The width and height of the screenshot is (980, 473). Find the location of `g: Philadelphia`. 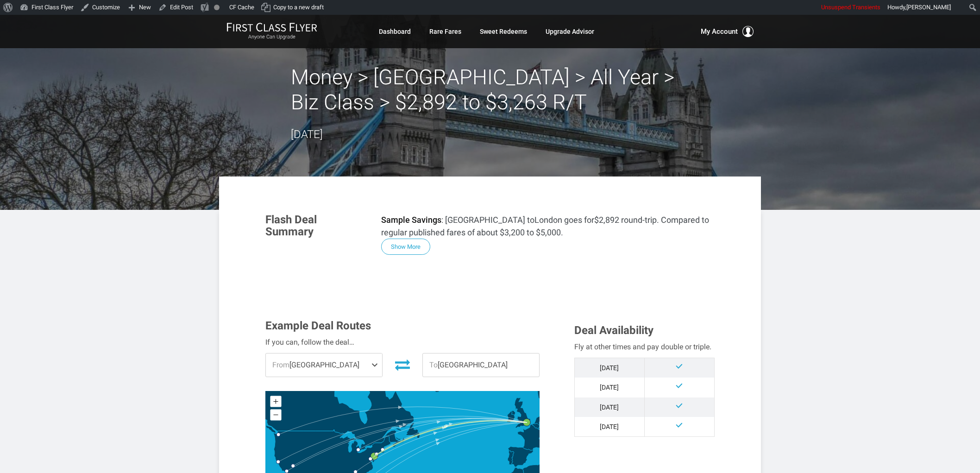

g: Philadelphia is located at coordinates (377, 456).